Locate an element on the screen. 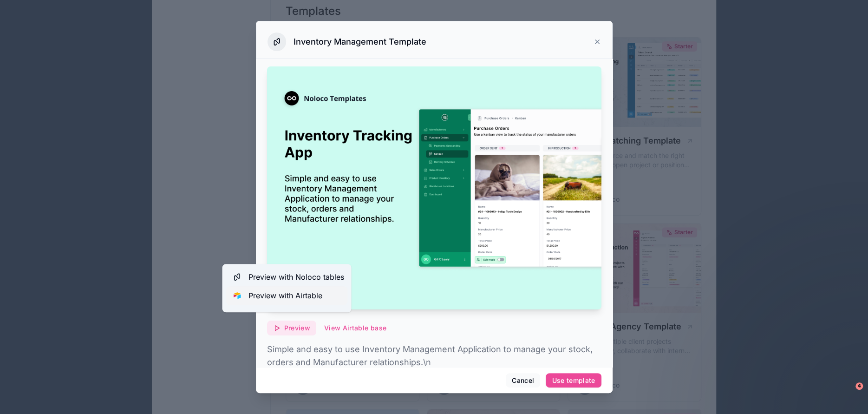 This screenshot has width=868, height=414. p: Simple and easy to use Inventory Management Application to manage your stock, orders and Manufact... is located at coordinates (434, 356).